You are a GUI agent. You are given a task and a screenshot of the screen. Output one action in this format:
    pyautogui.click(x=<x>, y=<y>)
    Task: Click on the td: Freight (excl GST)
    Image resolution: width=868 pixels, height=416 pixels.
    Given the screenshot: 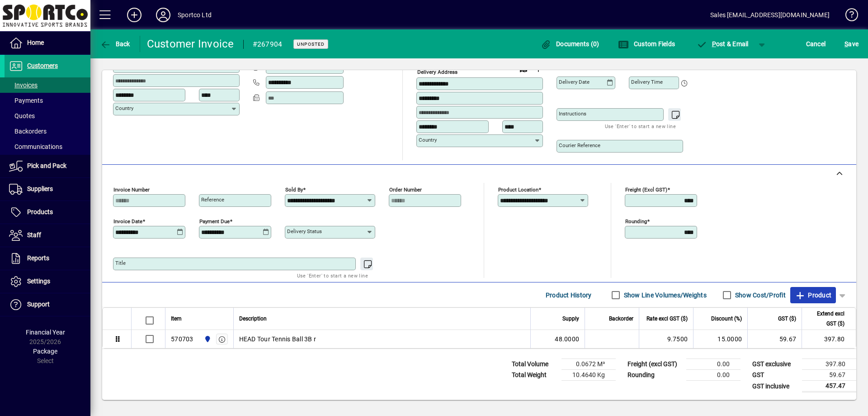 What is the action you would take?
    pyautogui.click(x=654, y=365)
    